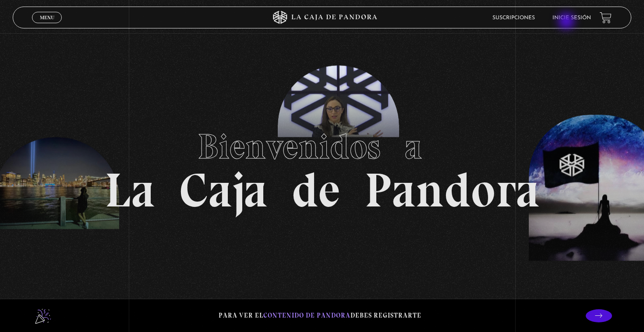 This screenshot has height=332, width=644. Describe the element at coordinates (320, 316) in the screenshot. I see `p: Para ver el debes registrarte` at that location.